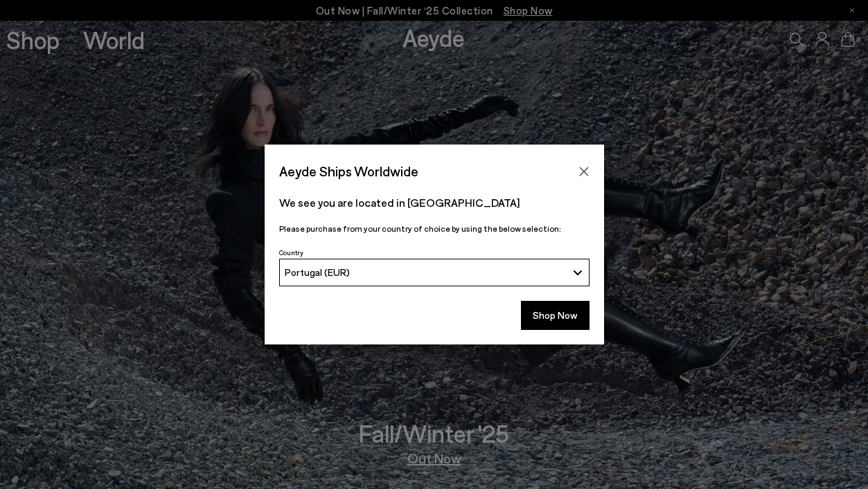  What do you see at coordinates (434, 229) in the screenshot?
I see `p: Please purchase from your country of choice by using the below selection:` at bounding box center [434, 229].